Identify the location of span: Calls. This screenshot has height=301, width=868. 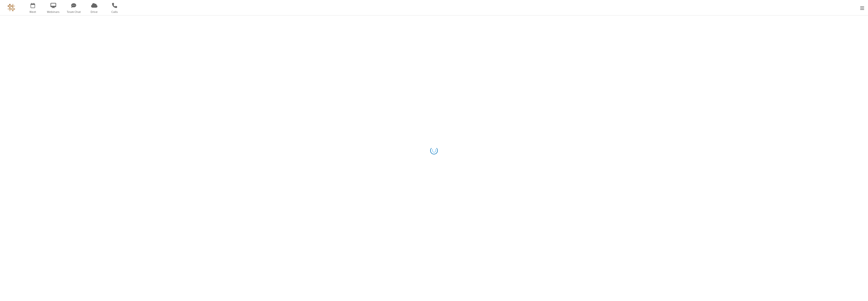
(114, 12).